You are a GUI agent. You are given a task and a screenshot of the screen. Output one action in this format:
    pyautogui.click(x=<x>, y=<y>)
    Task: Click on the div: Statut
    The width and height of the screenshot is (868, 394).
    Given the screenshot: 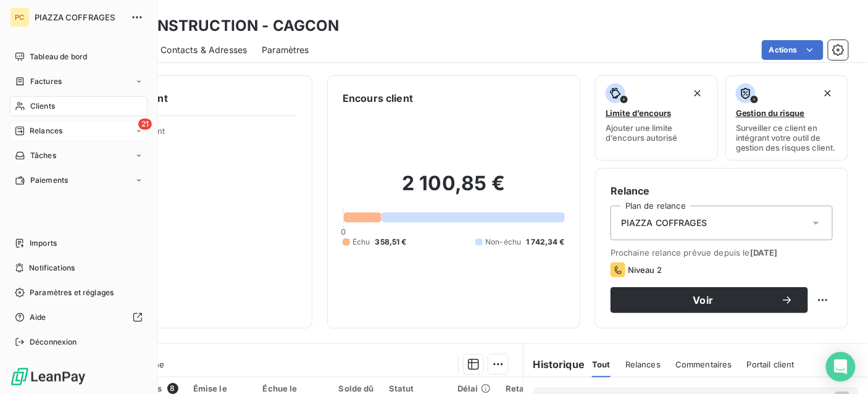 What is the action you would take?
    pyautogui.click(x=415, y=388)
    